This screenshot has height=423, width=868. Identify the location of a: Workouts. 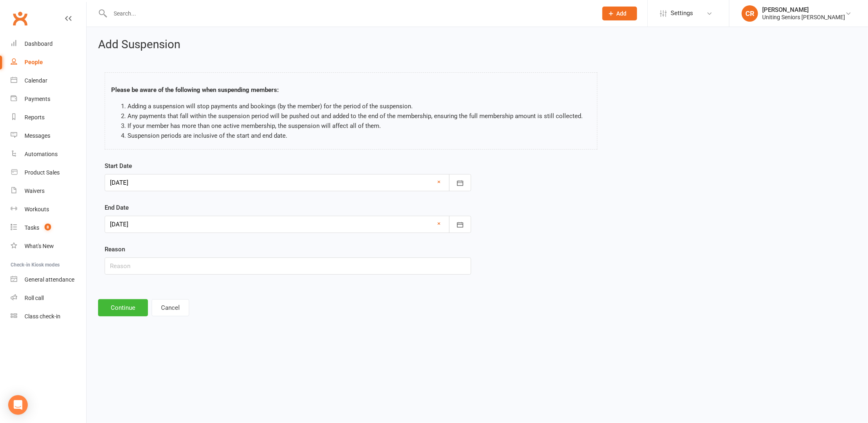
(48, 209).